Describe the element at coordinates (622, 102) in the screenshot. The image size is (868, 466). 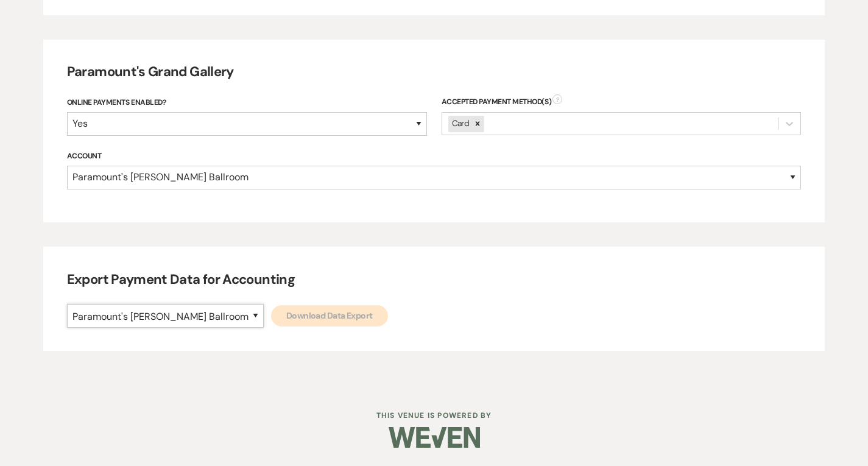
I see `div: Accepted Payment Method(s)` at that location.